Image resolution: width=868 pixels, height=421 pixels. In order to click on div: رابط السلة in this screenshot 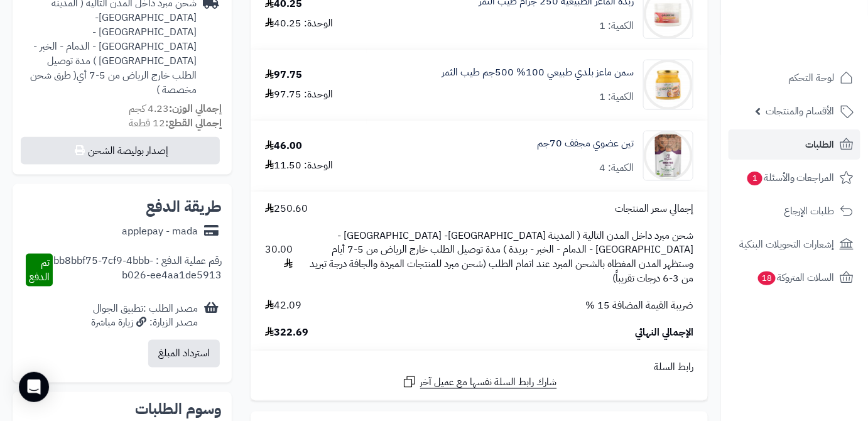, I will do `click(479, 368)`.